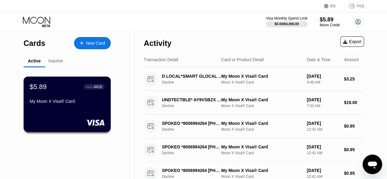 The image size is (387, 179). Describe the element at coordinates (333, 6) in the screenshot. I see `div: EN` at that location.